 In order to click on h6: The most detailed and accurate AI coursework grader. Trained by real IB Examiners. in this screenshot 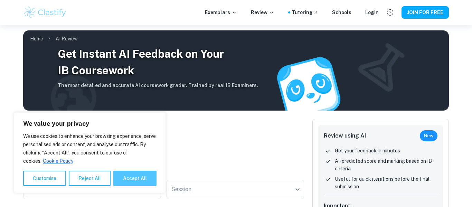, I will do `click(158, 85)`.